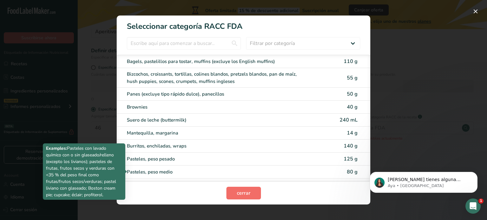  I want to click on div: Bagels, pastelillos para tostar, muffins (excluye los English muffins), so click(217, 61).